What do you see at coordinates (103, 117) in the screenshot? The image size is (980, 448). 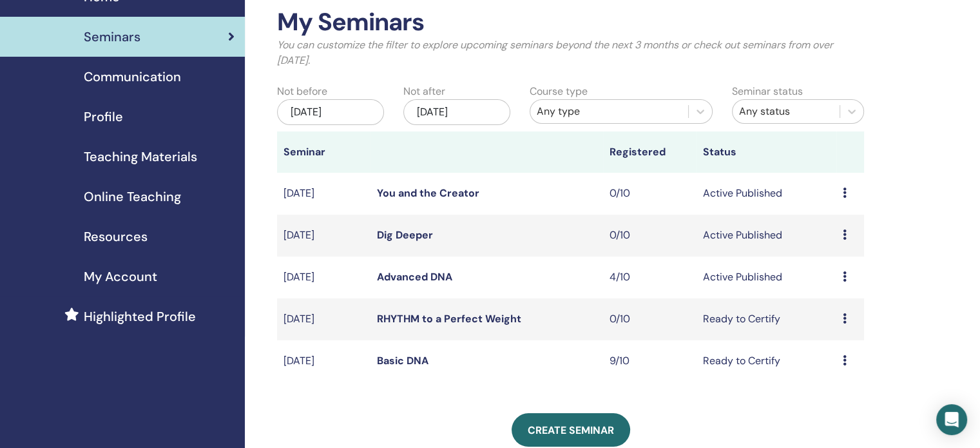 I see `span: Profile` at bounding box center [103, 117].